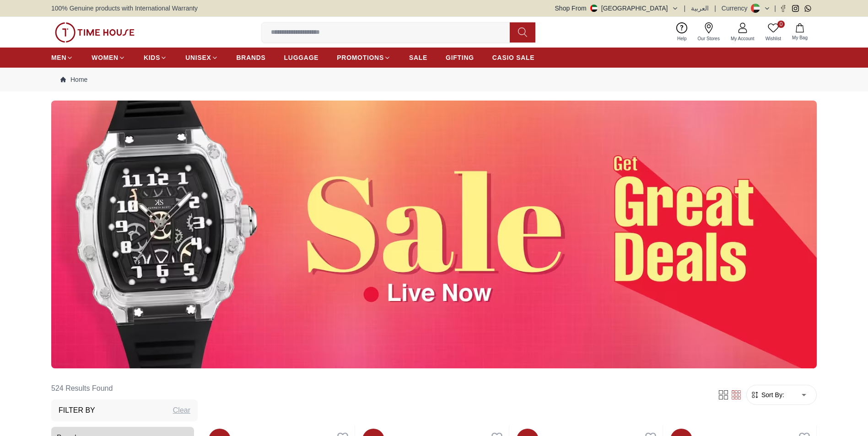 The height and width of the screenshot is (436, 868). I want to click on a: WOMEN, so click(109, 57).